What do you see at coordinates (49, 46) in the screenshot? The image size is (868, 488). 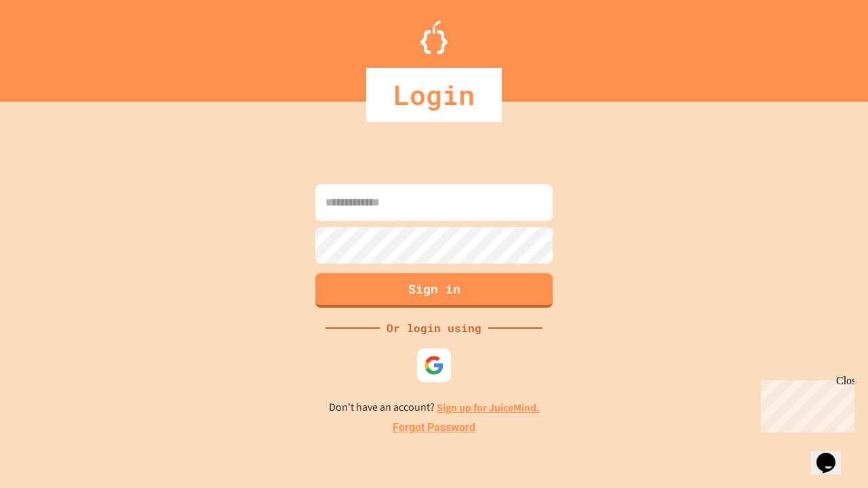 I see `div: Chat with us now!Close` at bounding box center [49, 46].